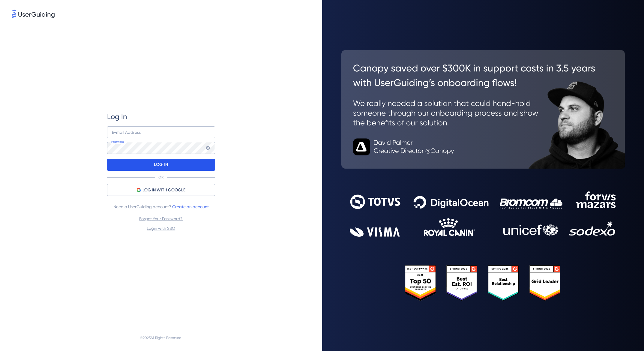 The height and width of the screenshot is (351, 644). Describe the element at coordinates (161, 219) in the screenshot. I see `a: Forgot Your Password?` at that location.